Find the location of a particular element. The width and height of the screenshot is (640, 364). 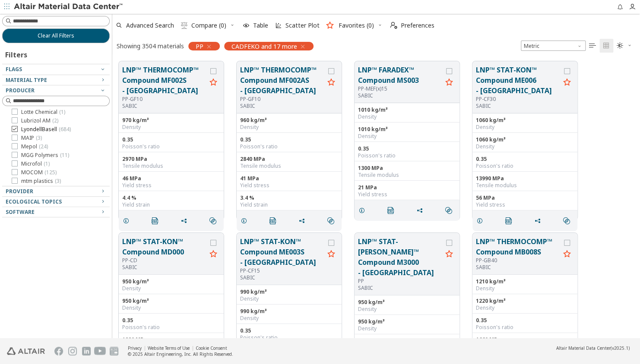

div: 1060 kg/m³ is located at coordinates (525, 140).